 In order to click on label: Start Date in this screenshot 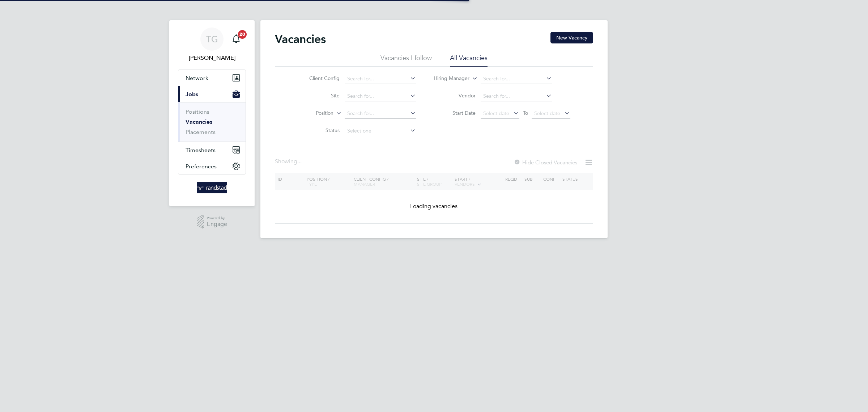, I will do `click(454, 113)`.